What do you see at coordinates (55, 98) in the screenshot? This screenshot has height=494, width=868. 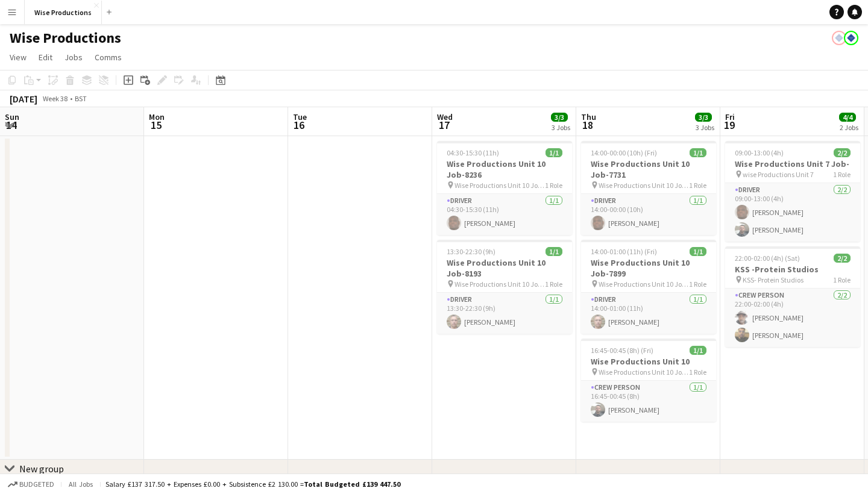 I see `span: Week 38` at bounding box center [55, 98].